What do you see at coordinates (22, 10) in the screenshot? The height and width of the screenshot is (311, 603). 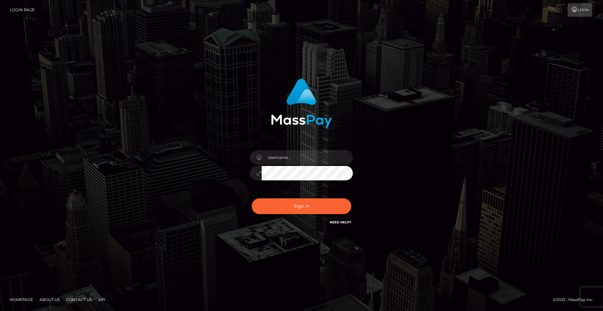 I see `a: Login Page` at bounding box center [22, 10].